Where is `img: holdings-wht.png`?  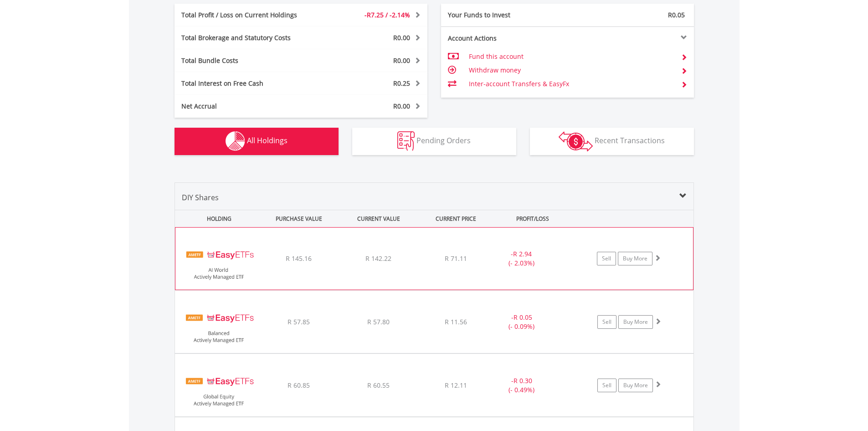 img: holdings-wht.png is located at coordinates (235, 141).